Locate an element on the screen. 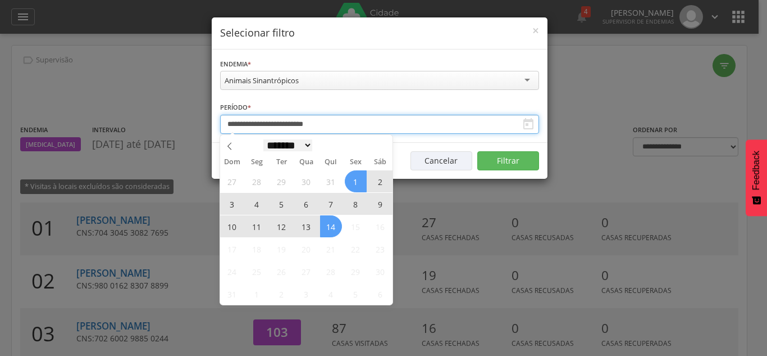 The height and width of the screenshot is (356, 767). span: Agosto 5, 2025 is located at coordinates (281, 203).